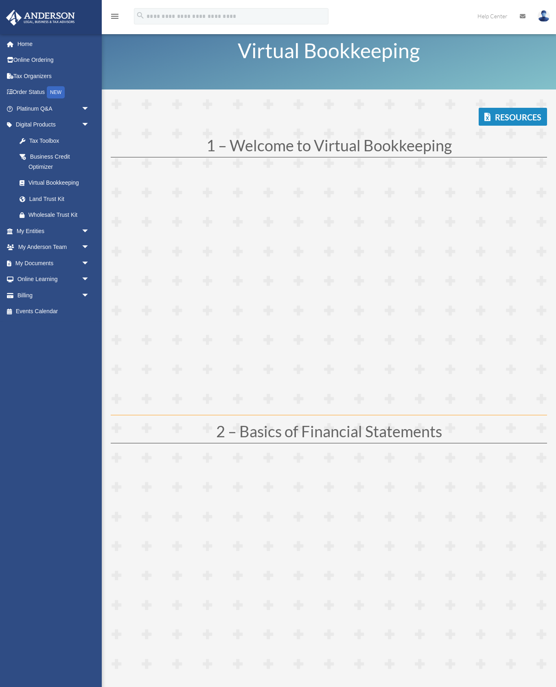 This screenshot has width=556, height=687. Describe the element at coordinates (140, 15) in the screenshot. I see `i: search` at that location.